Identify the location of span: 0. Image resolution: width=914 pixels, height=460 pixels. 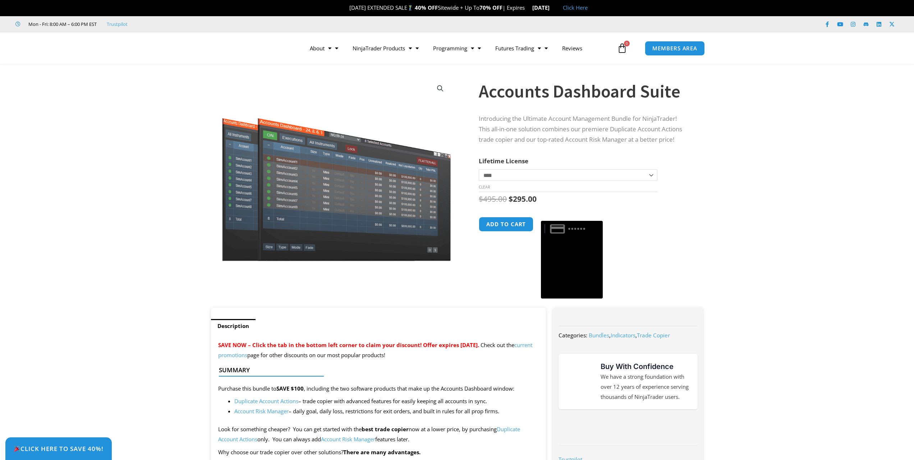
(627, 44).